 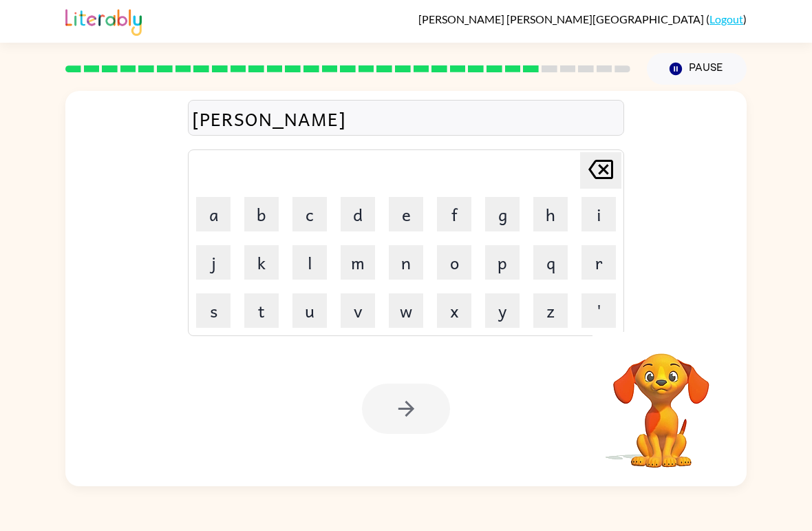 I want to click on button: a, so click(x=213, y=214).